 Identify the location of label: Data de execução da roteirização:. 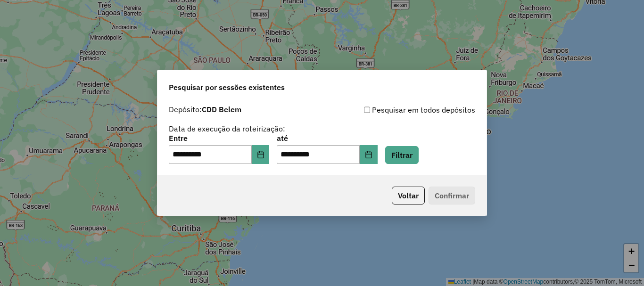
(227, 129).